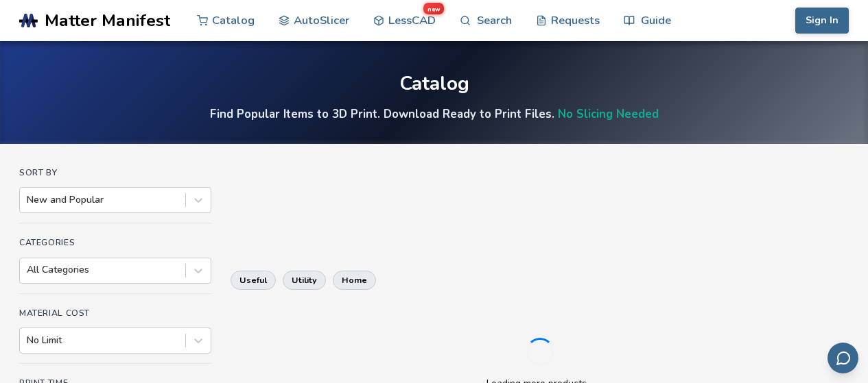 Image resolution: width=868 pixels, height=383 pixels. What do you see at coordinates (28, 200) in the screenshot?
I see `input: New and Popular` at bounding box center [28, 200].